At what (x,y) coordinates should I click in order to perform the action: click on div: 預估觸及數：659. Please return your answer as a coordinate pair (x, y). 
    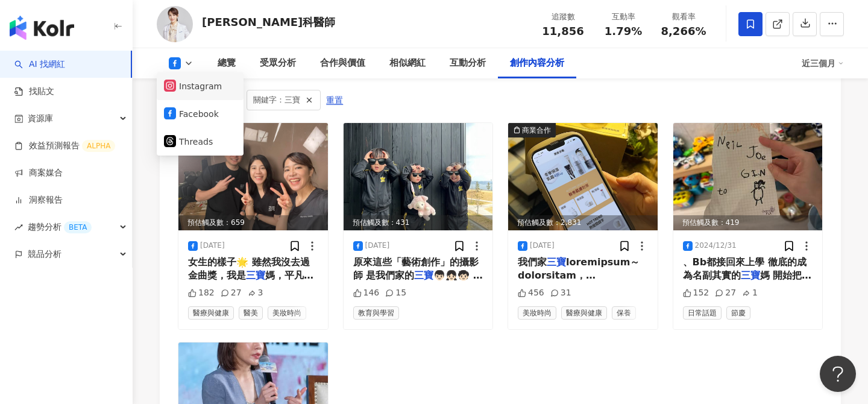
    Looking at the image, I should click on (253, 222).